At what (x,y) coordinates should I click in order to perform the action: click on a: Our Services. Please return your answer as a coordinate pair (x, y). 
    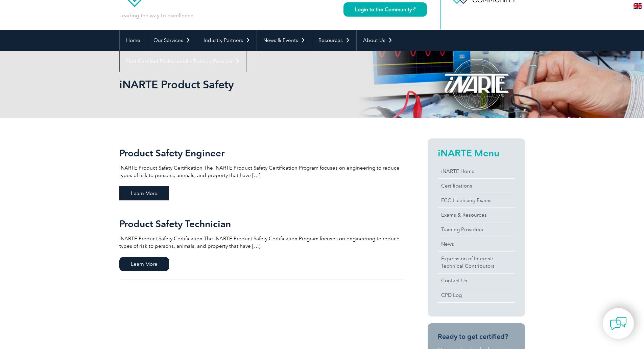
    Looking at the image, I should click on (172, 40).